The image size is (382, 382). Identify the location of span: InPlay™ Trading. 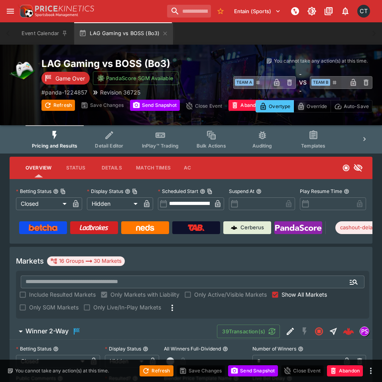
(160, 145).